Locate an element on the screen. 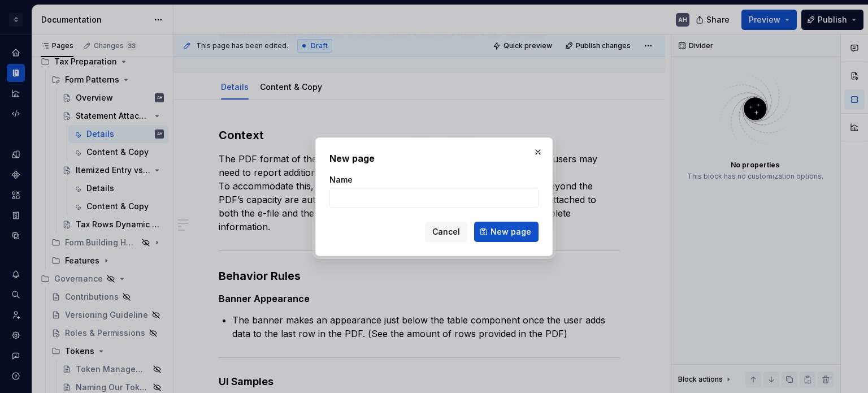  button: Cancel is located at coordinates (446, 232).